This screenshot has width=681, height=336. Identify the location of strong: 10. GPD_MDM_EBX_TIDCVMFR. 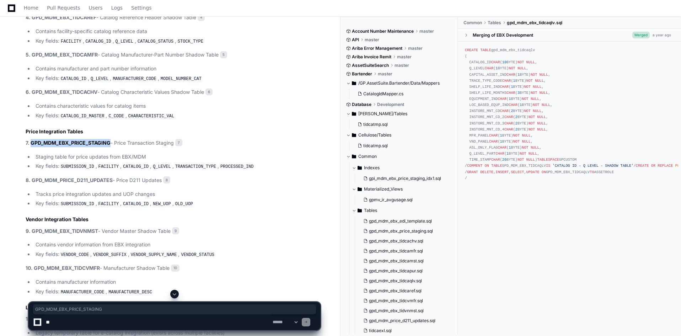
(63, 268).